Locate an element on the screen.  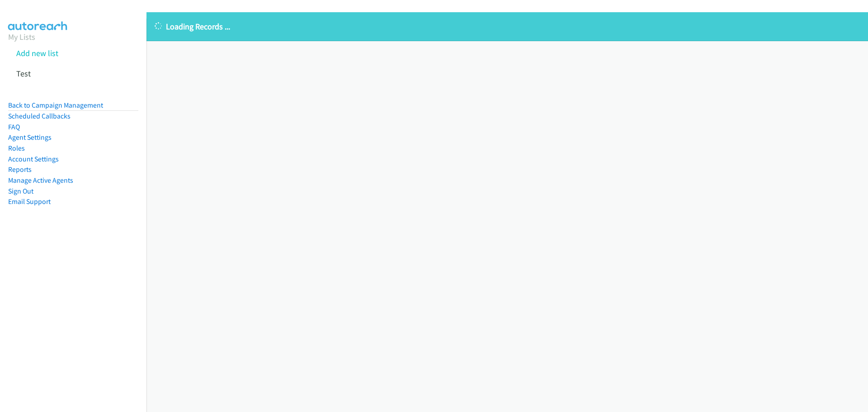
a: Test is located at coordinates (24, 73).